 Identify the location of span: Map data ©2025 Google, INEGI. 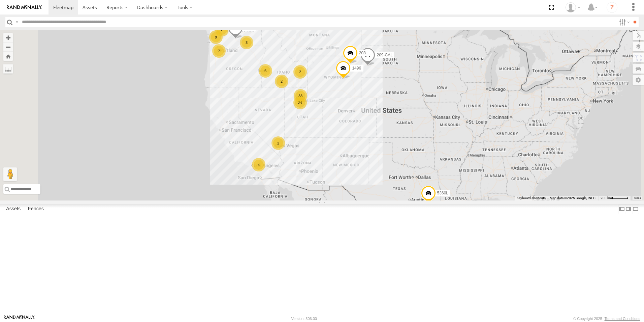
(573, 198).